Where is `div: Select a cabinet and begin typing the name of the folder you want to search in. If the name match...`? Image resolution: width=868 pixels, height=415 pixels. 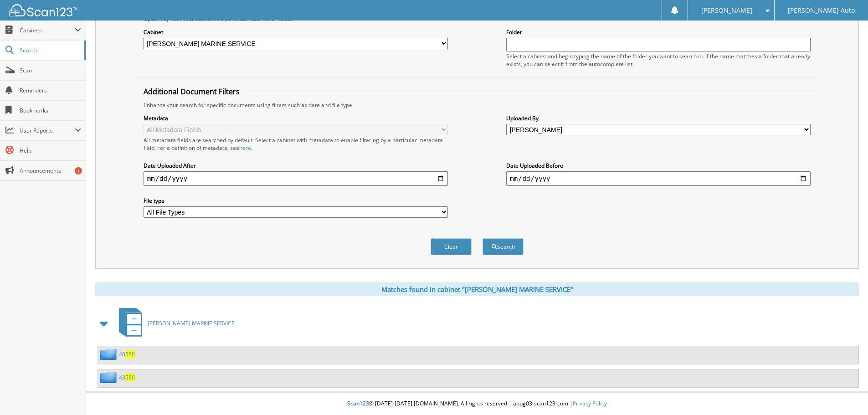 div: Select a cabinet and begin typing the name of the folder you want to search in. If the name match... is located at coordinates (658, 60).